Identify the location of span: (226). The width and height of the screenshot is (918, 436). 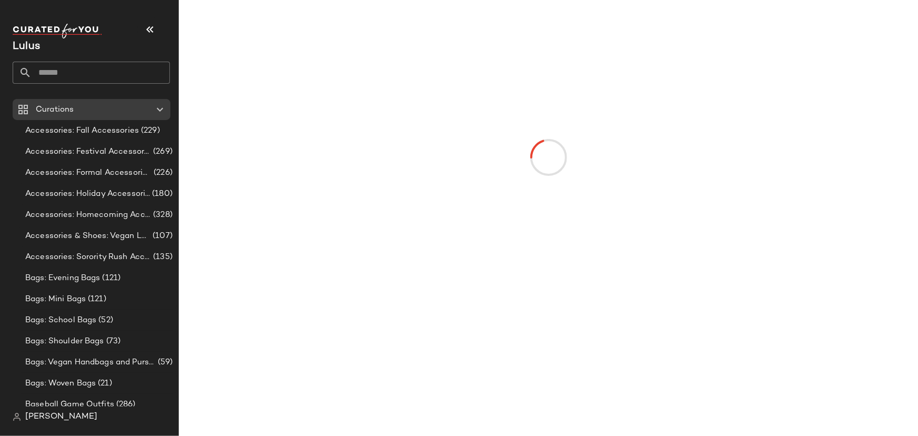
(162, 173).